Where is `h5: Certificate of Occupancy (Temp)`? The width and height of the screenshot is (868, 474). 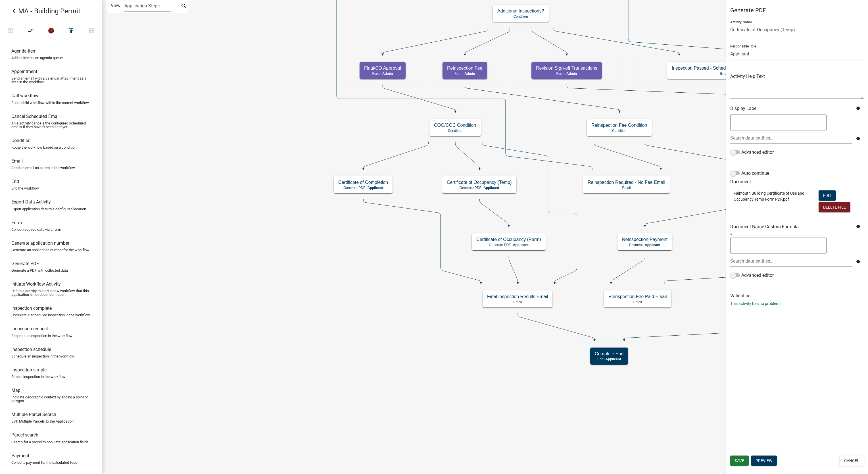
h5: Certificate of Occupancy (Temp) is located at coordinates (479, 182).